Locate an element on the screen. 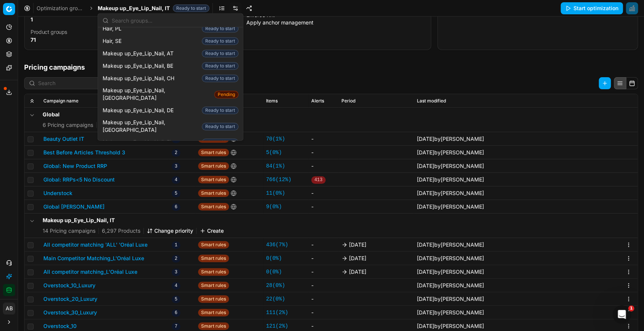 This screenshot has width=644, height=331. span: Makeup up_Eye_Lip_Nail, CH is located at coordinates (140, 78).